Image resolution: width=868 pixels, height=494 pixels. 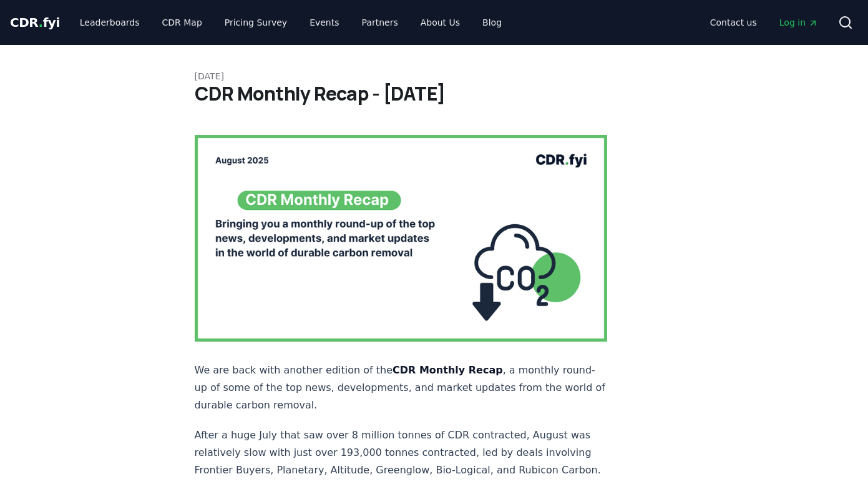 What do you see at coordinates (799, 22) in the screenshot?
I see `a: Log in` at bounding box center [799, 22].